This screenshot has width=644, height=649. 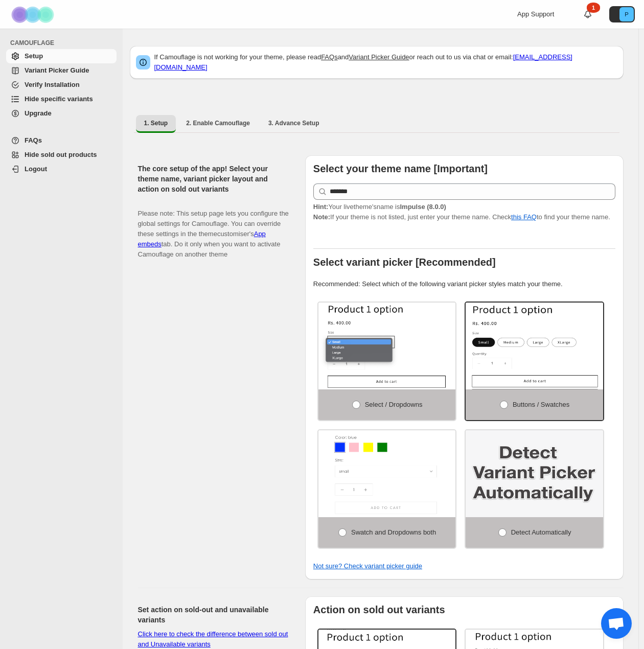 I want to click on span: Hide sold out products, so click(x=61, y=154).